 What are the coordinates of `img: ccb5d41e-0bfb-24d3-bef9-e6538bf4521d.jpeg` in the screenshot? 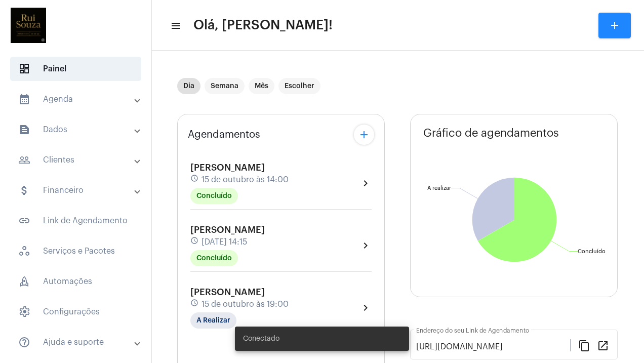 It's located at (29, 26).